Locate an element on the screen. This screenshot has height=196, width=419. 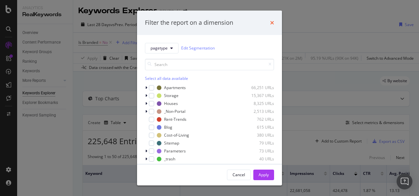
div: _trash is located at coordinates (170, 158).